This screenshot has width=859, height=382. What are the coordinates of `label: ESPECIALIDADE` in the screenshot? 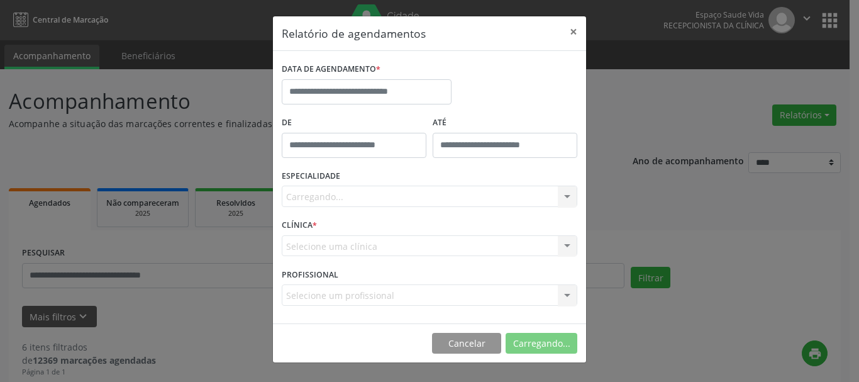 It's located at (311, 176).